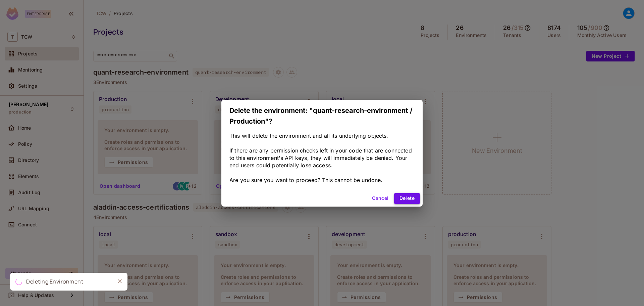 This screenshot has height=306, width=644. What do you see at coordinates (55, 281) in the screenshot?
I see `div: Deleting Environment` at bounding box center [55, 281].